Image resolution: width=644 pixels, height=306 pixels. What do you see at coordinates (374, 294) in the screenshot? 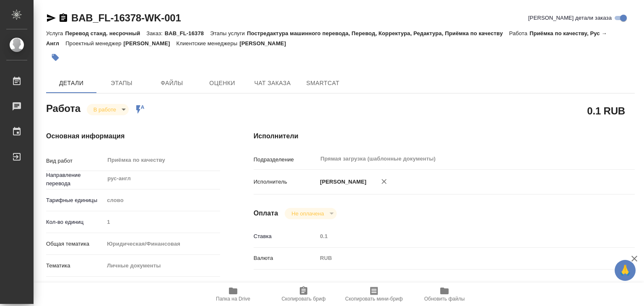
I see `button: Скопировать мини-бриф` at bounding box center [374, 294].